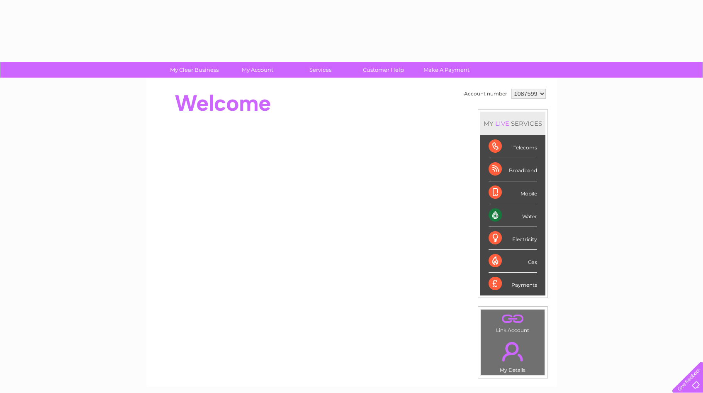 The width and height of the screenshot is (703, 393). What do you see at coordinates (485, 94) in the screenshot?
I see `td: Account number` at bounding box center [485, 94].